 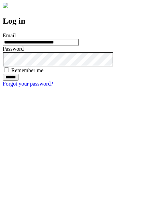 What do you see at coordinates (13, 49) in the screenshot?
I see `label: Password` at bounding box center [13, 49].